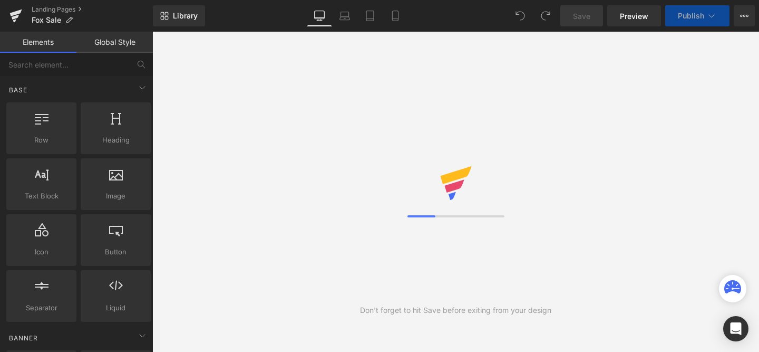 The height and width of the screenshot is (352, 759). Describe the element at coordinates (92, 9) in the screenshot. I see `a: Landing Pages` at that location.